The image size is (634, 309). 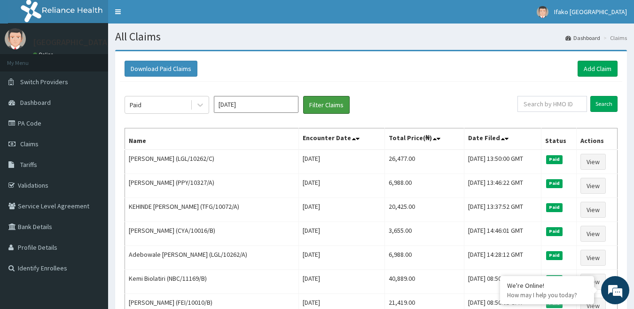 What do you see at coordinates (256, 104) in the screenshot?
I see `input: Select Month and Year` at bounding box center [256, 104].